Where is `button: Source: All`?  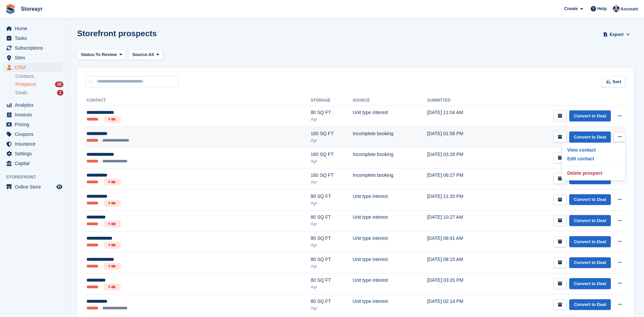 button: Source: All is located at coordinates (145, 55).